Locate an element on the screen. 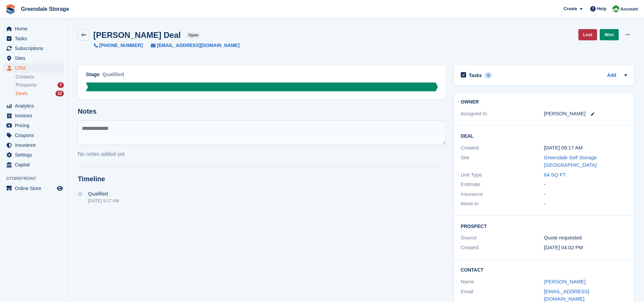 Image resolution: width=644 pixels, height=302 pixels. span: Sites is located at coordinates (35, 58).